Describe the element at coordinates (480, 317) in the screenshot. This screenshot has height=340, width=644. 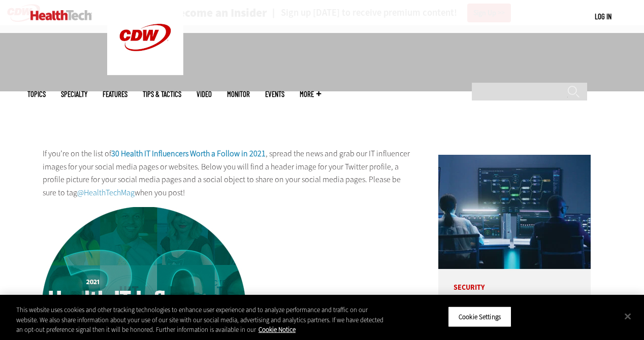
I see `button: Cookie Settings` at that location.